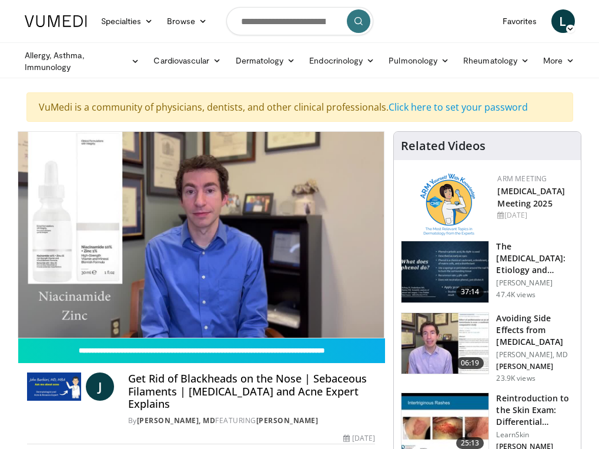 The image size is (599, 449). What do you see at coordinates (100, 386) in the screenshot?
I see `span: J` at bounding box center [100, 386].